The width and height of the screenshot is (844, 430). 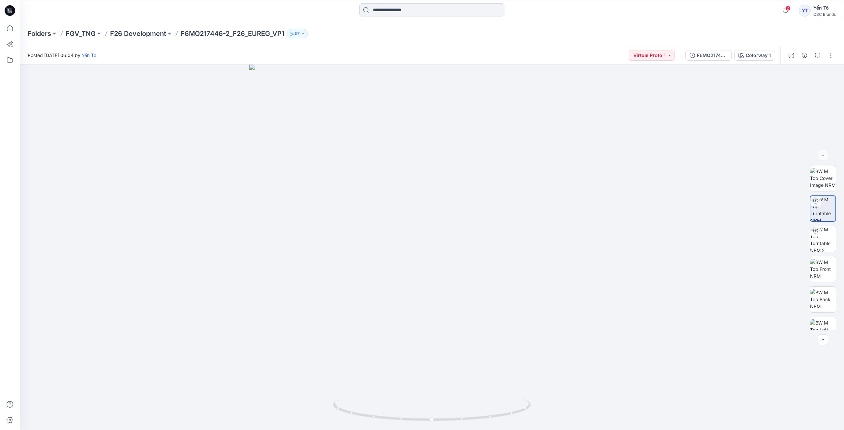 What do you see at coordinates (709, 55) in the screenshot?
I see `button: F6MO217446-2_F26_EURGL_VP1` at bounding box center [709, 55].